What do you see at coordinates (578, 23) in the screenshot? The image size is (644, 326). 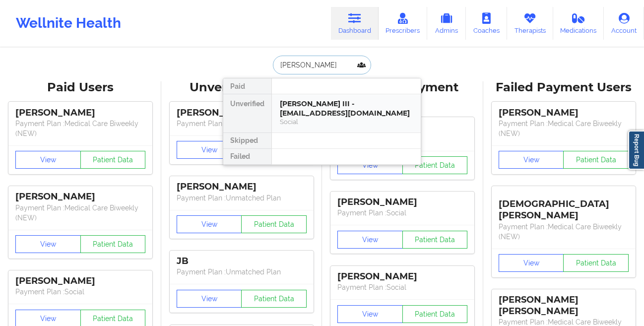 I see `a: Medications` at bounding box center [578, 23].